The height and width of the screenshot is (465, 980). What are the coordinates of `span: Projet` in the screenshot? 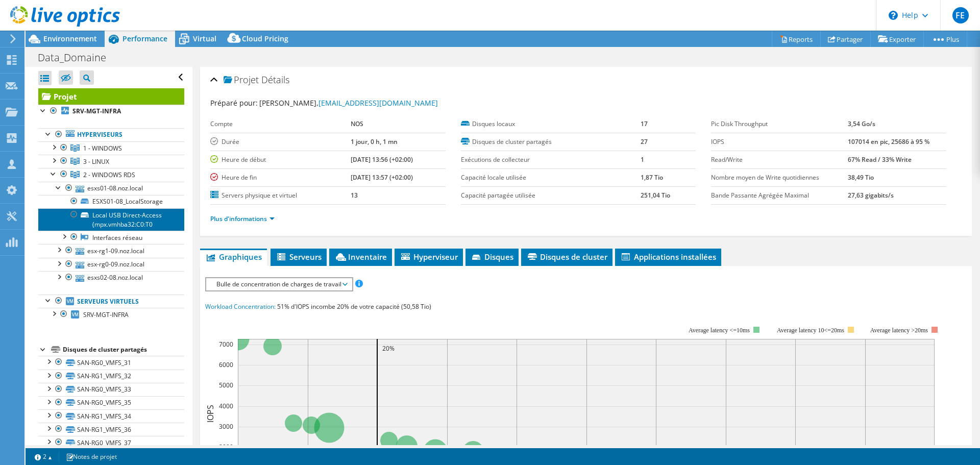 It's located at (241, 80).